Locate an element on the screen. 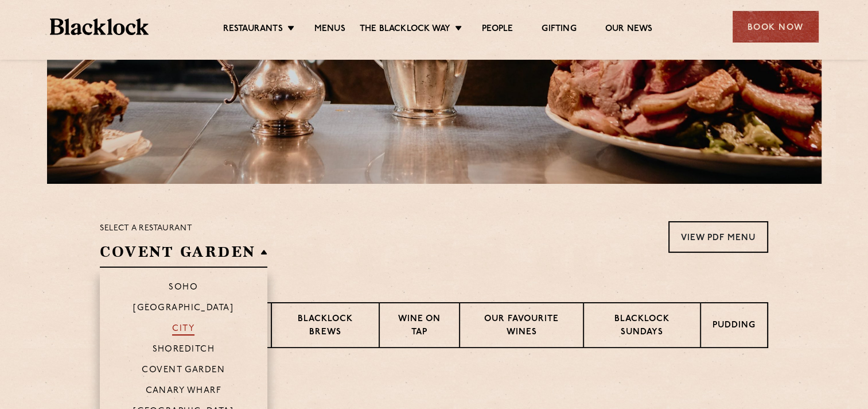  a: People is located at coordinates (497, 30).